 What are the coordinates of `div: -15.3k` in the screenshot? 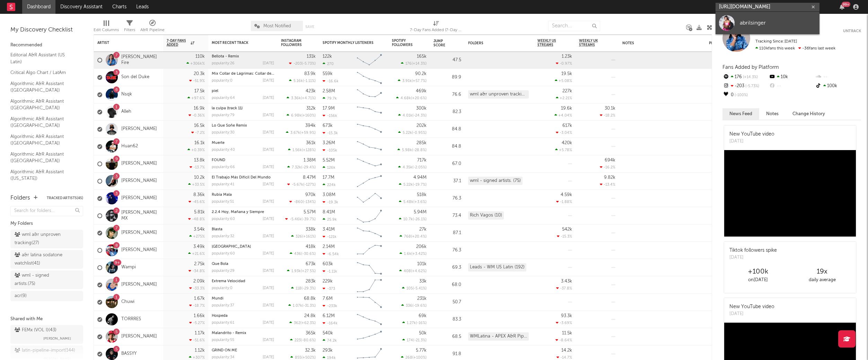 It's located at (330, 132).